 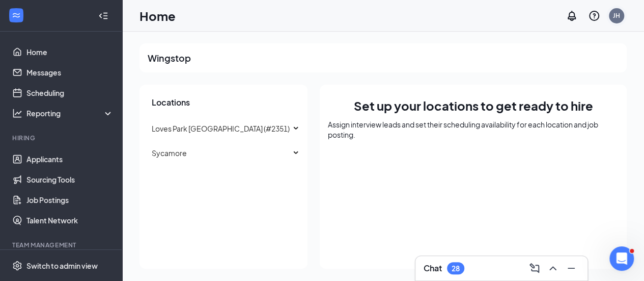 What do you see at coordinates (18, 113) in the screenshot?
I see `svg: Analysis` at bounding box center [18, 113].